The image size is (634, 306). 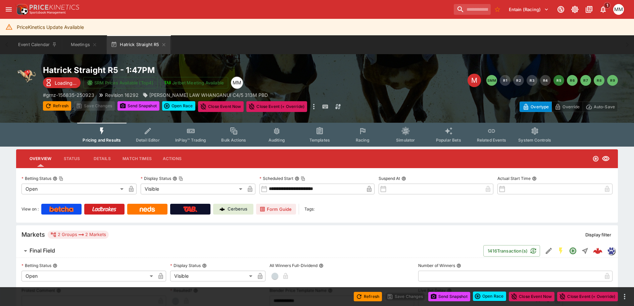 What do you see at coordinates (571, 106) in the screenshot?
I see `p: Override` at bounding box center [571, 106].